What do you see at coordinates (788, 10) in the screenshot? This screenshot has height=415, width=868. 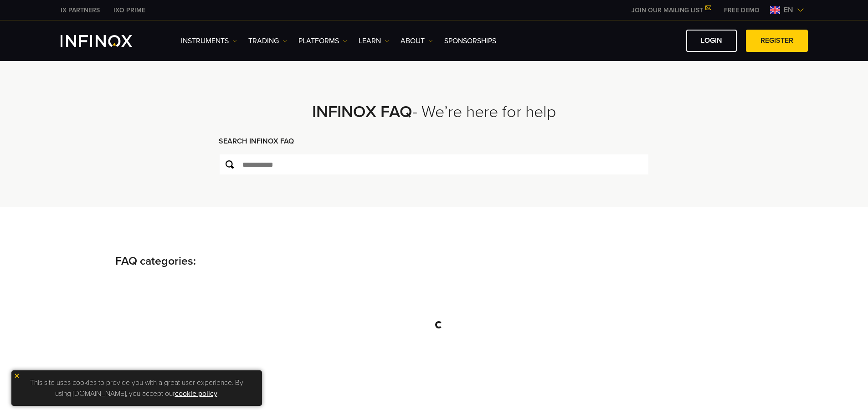 I see `span: en` at bounding box center [788, 10].